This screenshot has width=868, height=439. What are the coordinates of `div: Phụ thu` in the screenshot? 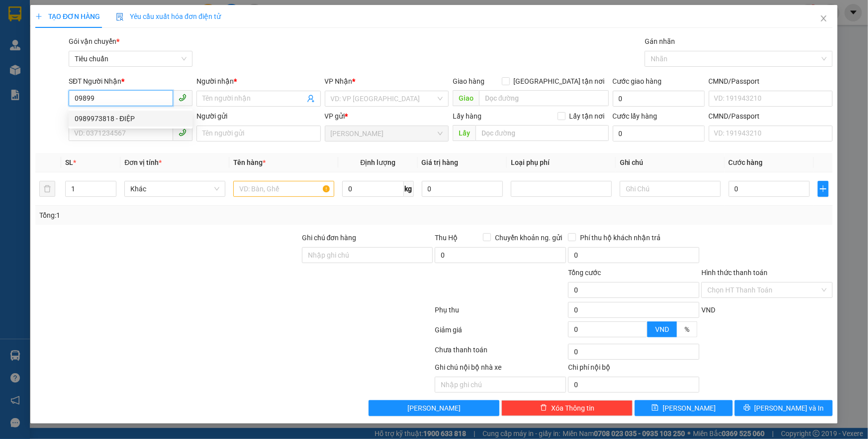 It's located at (501, 312).